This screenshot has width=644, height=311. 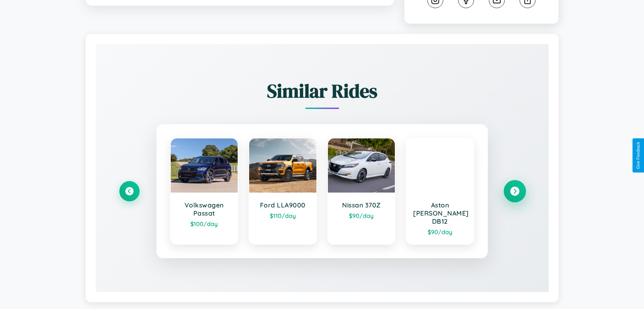 What do you see at coordinates (283, 216) in the screenshot?
I see `div: $ 110 /day` at bounding box center [283, 216].